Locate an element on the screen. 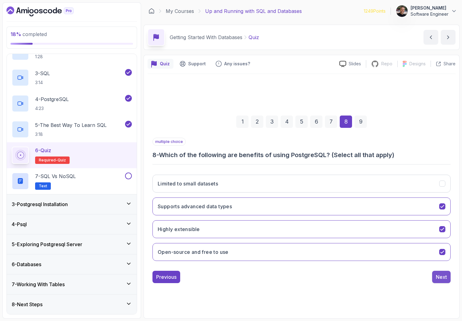  h3: 8 - Which of the following are benefits of using PostgreSQL? (Select all that apply) is located at coordinates (301, 155).